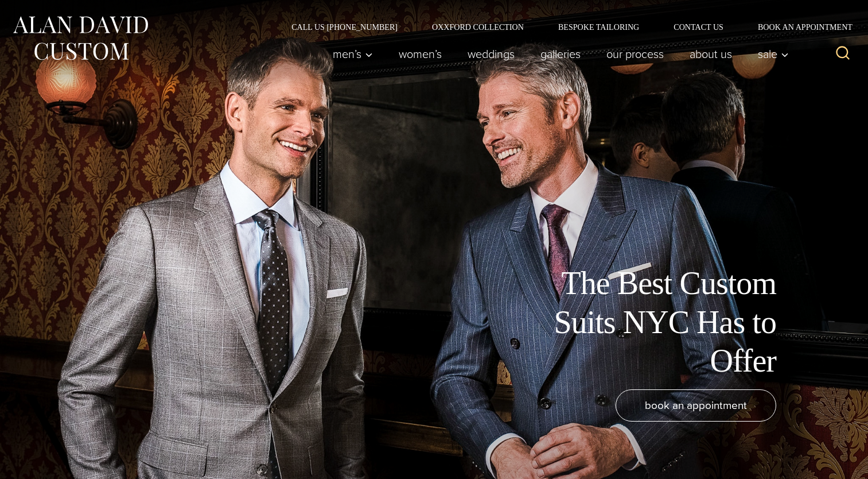 This screenshot has width=868, height=479. Describe the element at coordinates (491, 54) in the screenshot. I see `a: weddings` at that location.